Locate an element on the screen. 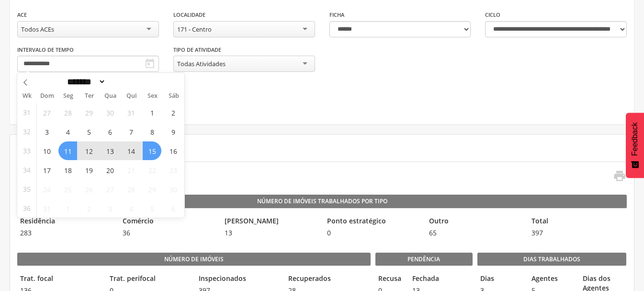 The height and width of the screenshot is (291, 644). span: Agosto 2, 2025 is located at coordinates (173, 112).